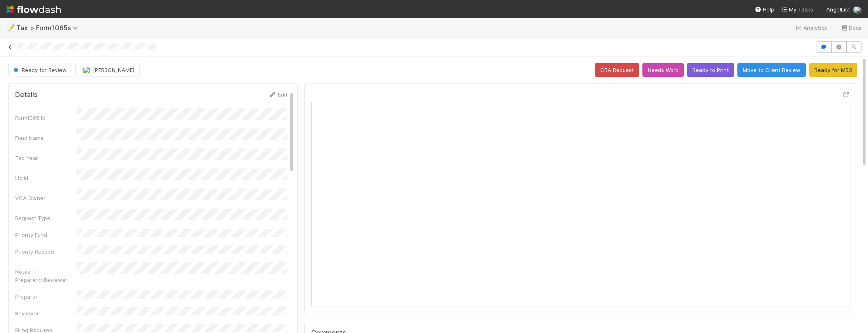 This screenshot has height=333, width=868. Describe the element at coordinates (838, 9) in the screenshot. I see `span: AngelList` at that location.